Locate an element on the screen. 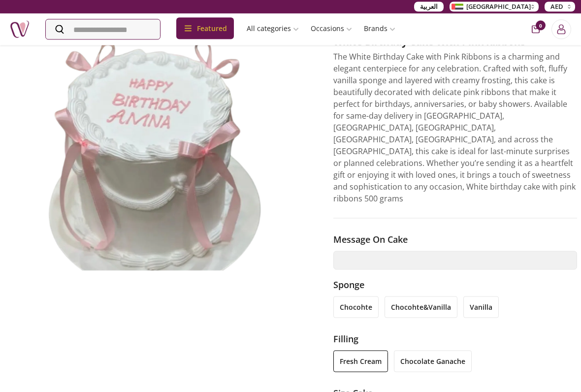 This screenshot has width=581, height=392. h3: Message on cake is located at coordinates (455, 239).